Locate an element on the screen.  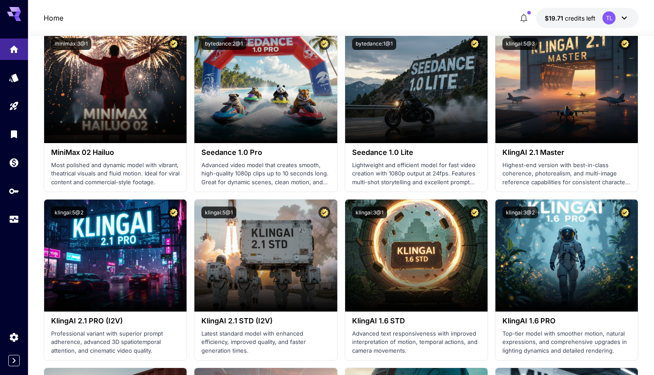
div: TL is located at coordinates (609, 18).